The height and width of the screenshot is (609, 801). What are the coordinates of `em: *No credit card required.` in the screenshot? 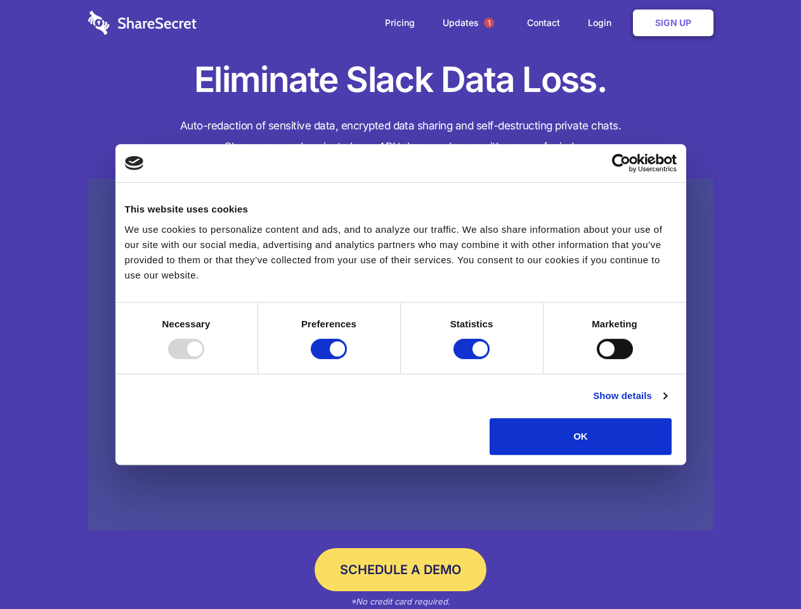 It's located at (400, 601).